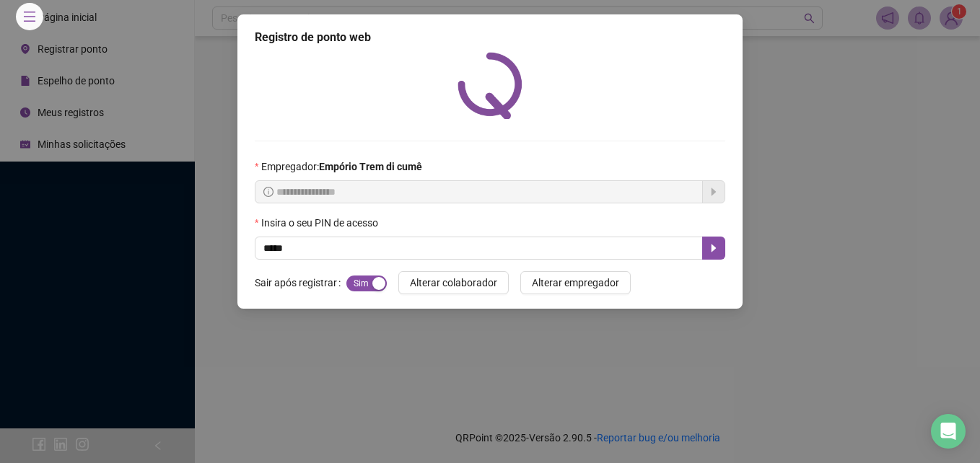 The height and width of the screenshot is (463, 980). I want to click on span: menu, so click(29, 17).